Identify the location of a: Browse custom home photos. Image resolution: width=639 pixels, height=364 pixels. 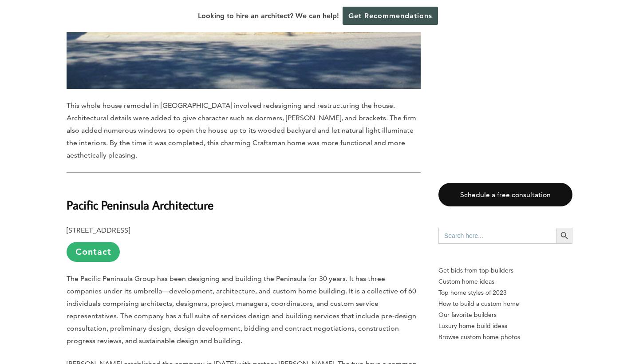
(506, 337).